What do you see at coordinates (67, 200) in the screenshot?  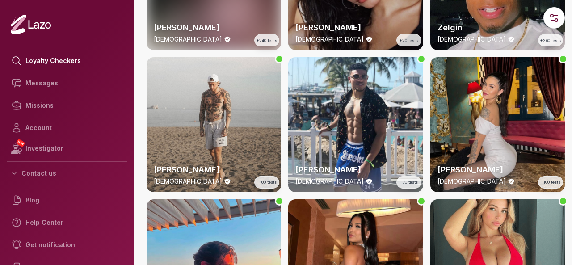 I see `a: Blog` at bounding box center [67, 200].